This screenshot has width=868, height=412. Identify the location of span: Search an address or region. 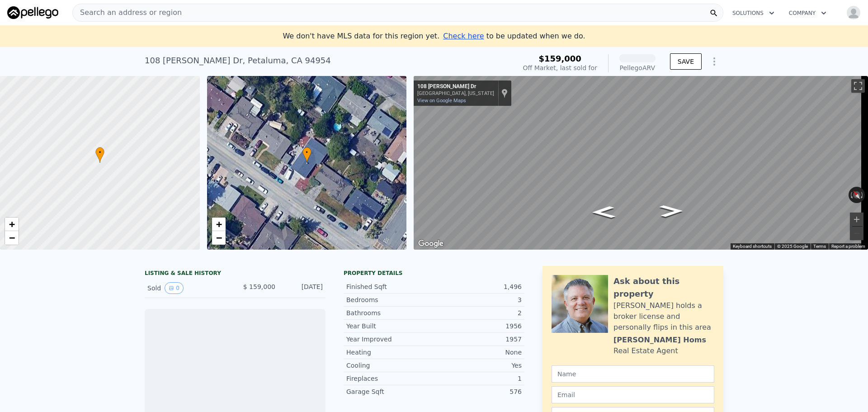
(127, 12).